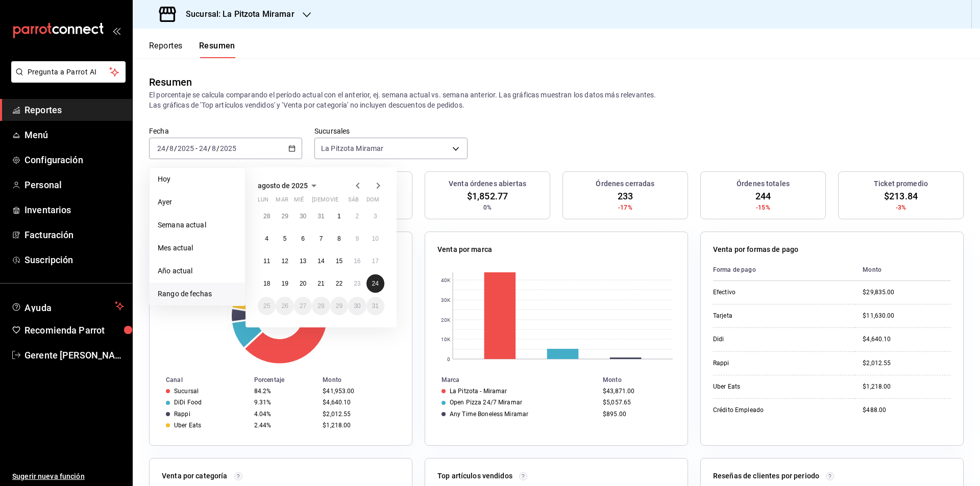 Image resolution: width=980 pixels, height=486 pixels. Describe the element at coordinates (556, 100) in the screenshot. I see `p: El porcentaje se calcula comparando el período actual con el anterior, ej. semana actual vs. sema...` at that location.